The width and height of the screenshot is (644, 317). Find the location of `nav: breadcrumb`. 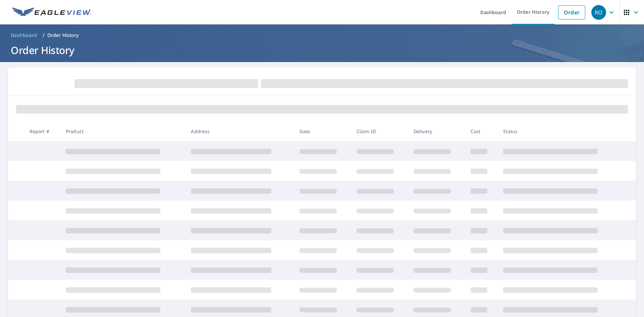

nav: breadcrumb is located at coordinates (322, 35).